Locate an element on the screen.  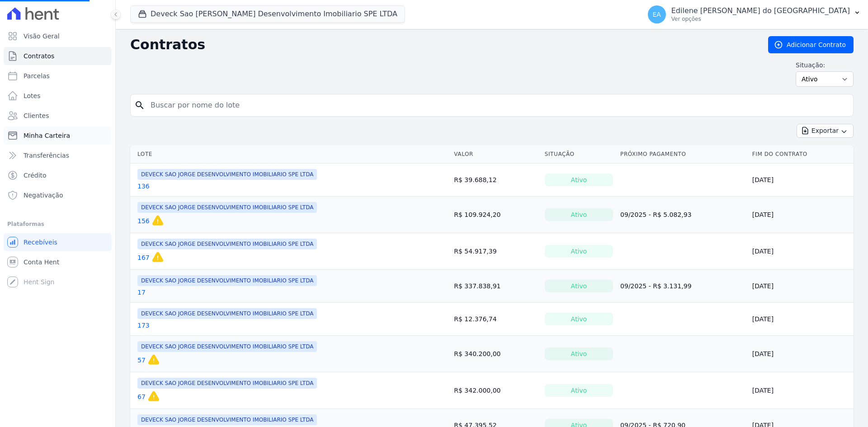
td: R$ 109.924,20 is located at coordinates (495, 215).